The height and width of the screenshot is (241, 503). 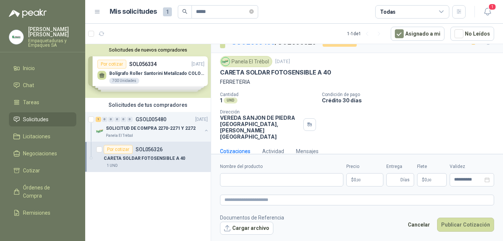 What do you see at coordinates (281, 166) in the screenshot?
I see `label: Nombre del producto` at bounding box center [281, 166].